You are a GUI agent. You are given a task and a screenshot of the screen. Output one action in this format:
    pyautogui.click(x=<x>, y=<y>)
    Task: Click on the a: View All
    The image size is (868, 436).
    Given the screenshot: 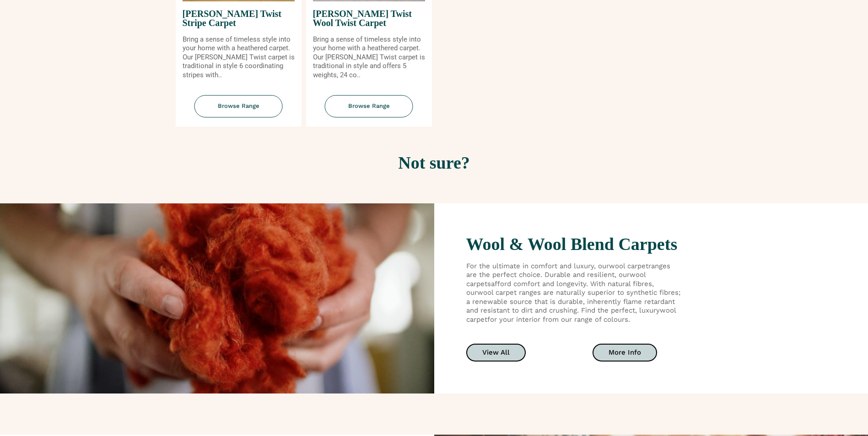 What is the action you would take?
    pyautogui.click(x=496, y=353)
    